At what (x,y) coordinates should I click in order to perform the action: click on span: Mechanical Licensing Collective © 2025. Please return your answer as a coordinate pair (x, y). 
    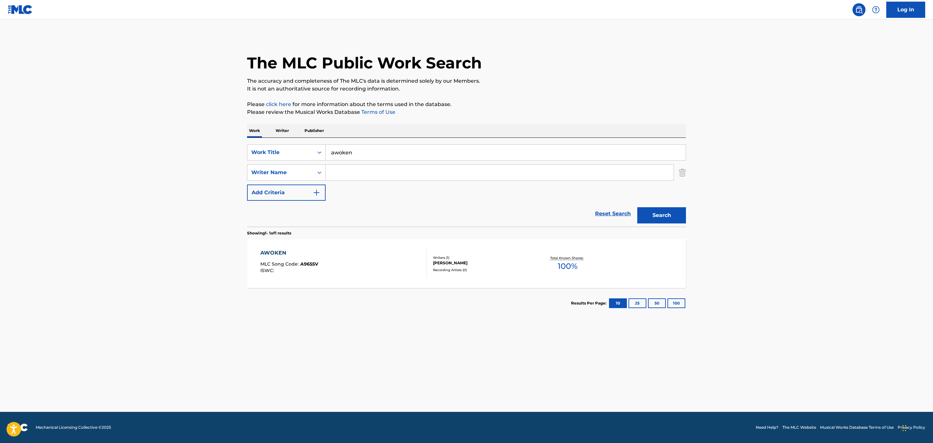
    Looking at the image, I should click on (73, 428).